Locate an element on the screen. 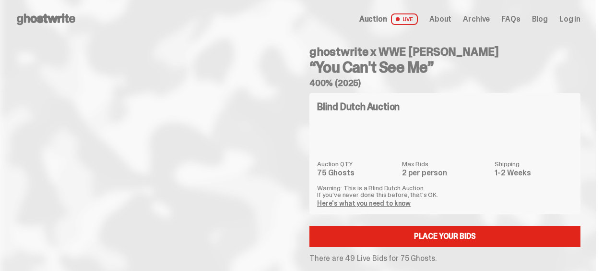 This screenshot has height=271, width=603. h5: 400% (2025) is located at coordinates (445, 83).